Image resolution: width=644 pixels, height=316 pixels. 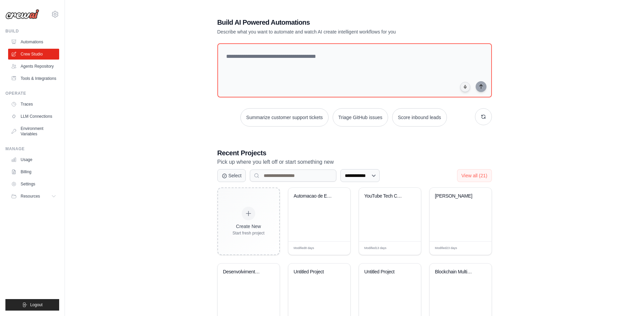 I want to click on button: Click to speak your automation idea, so click(x=465, y=87).